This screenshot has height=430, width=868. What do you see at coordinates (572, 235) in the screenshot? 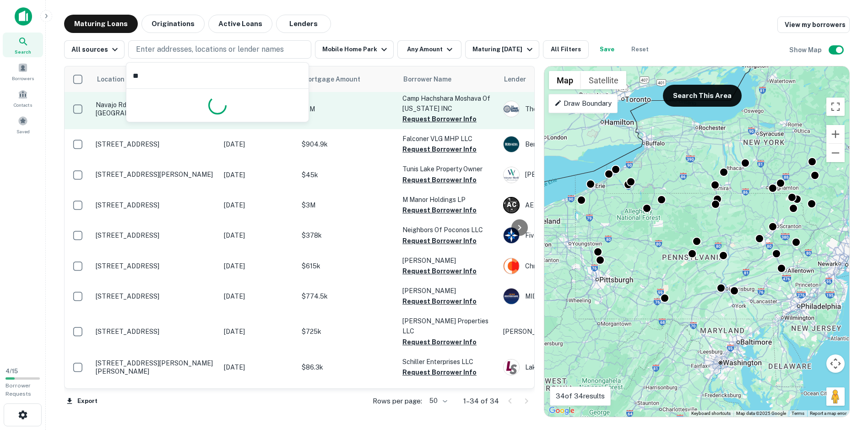
I see `div: Five Star Bank` at bounding box center [572, 235].